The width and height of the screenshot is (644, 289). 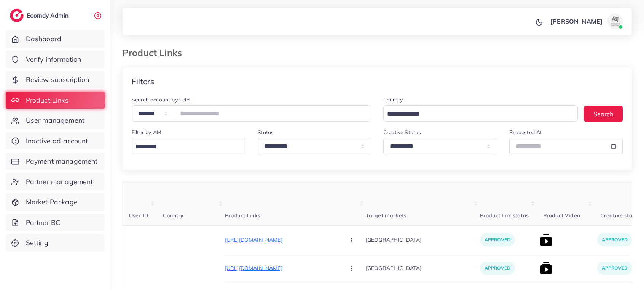 I want to click on a: Dashboard, so click(x=55, y=39).